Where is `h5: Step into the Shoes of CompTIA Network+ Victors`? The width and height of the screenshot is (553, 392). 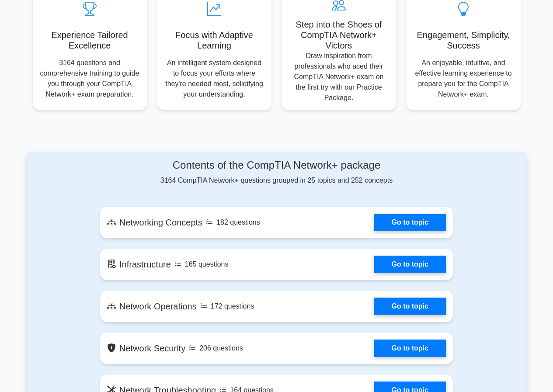 h5: Step into the Shoes of CompTIA Network+ Victors is located at coordinates (339, 35).